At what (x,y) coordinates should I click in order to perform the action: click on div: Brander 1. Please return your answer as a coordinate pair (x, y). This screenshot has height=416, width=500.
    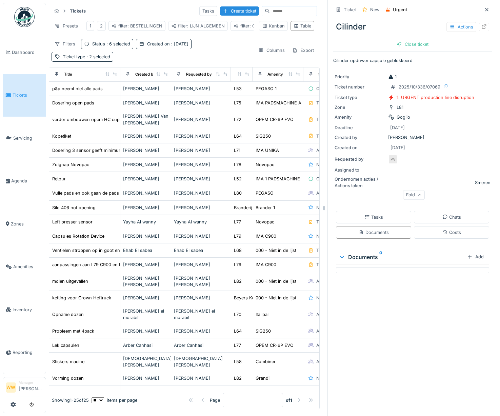
    Looking at the image, I should click on (265, 208).